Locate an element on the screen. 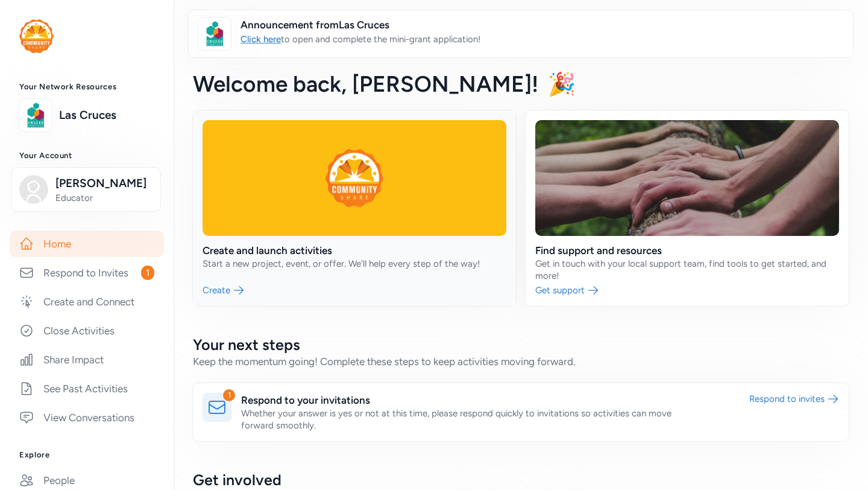 This screenshot has height=490, width=868. span: 1 is located at coordinates (148, 272).